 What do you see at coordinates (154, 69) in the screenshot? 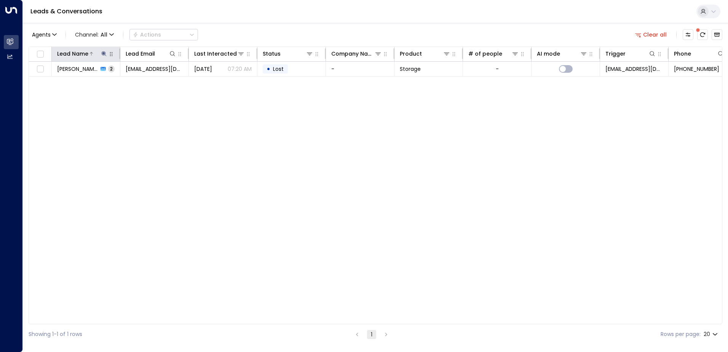
I see `span: punexim@gmail.com` at bounding box center [154, 69].